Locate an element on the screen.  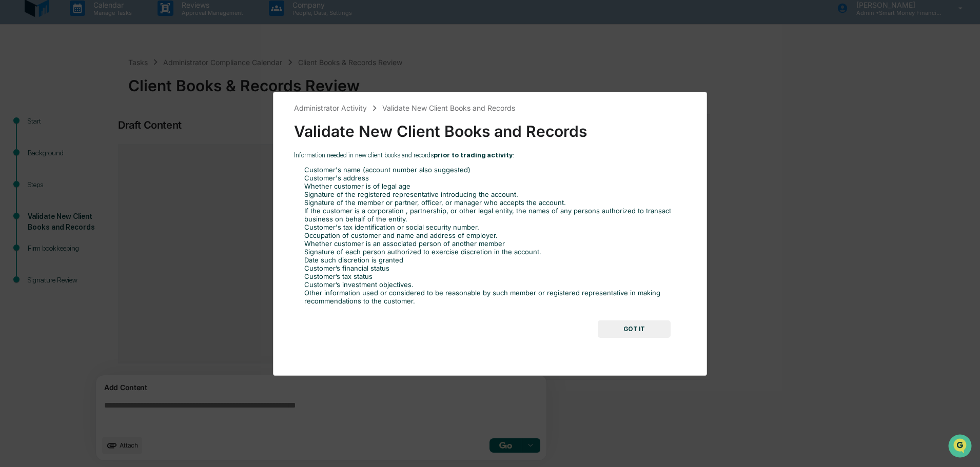
li: Whether customer is an associated person of another member is located at coordinates (495, 244).